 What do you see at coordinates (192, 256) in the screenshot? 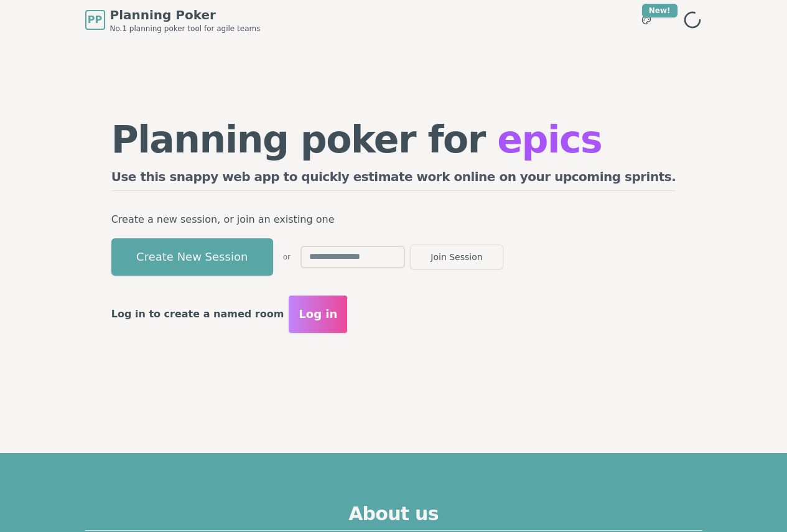
I see `button: Create New Session` at bounding box center [192, 256].